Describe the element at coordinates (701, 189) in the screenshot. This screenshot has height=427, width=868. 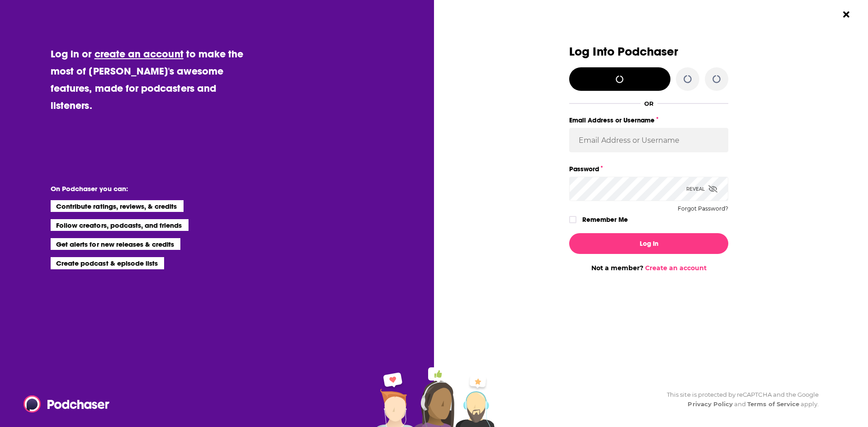
I see `div: Reveal` at that location.